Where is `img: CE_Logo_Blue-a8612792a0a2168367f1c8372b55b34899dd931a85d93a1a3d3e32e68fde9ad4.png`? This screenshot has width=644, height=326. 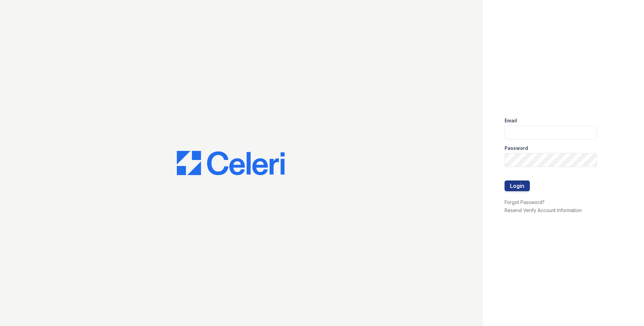
img: CE_Logo_Blue-a8612792a0a2168367f1c8372b55b34899dd931a85d93a1a3d3e32e68fde9ad4.png is located at coordinates (231, 163).